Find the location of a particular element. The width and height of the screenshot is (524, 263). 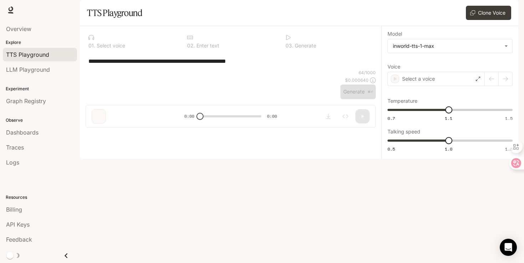

span: 0.5 is located at coordinates (391, 149).